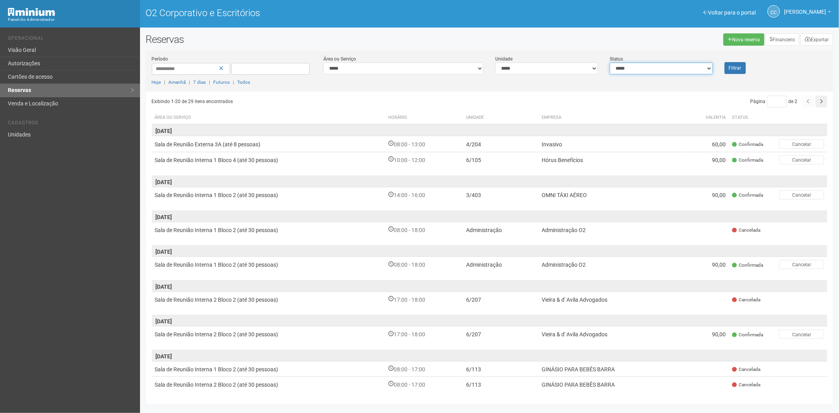  I want to click on font: Horário, so click(398, 117).